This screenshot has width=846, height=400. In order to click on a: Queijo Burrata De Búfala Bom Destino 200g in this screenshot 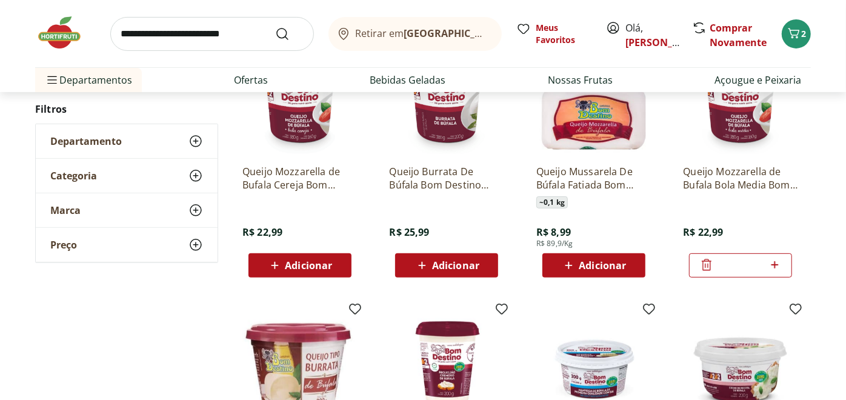, I will do `click(447, 178)`.